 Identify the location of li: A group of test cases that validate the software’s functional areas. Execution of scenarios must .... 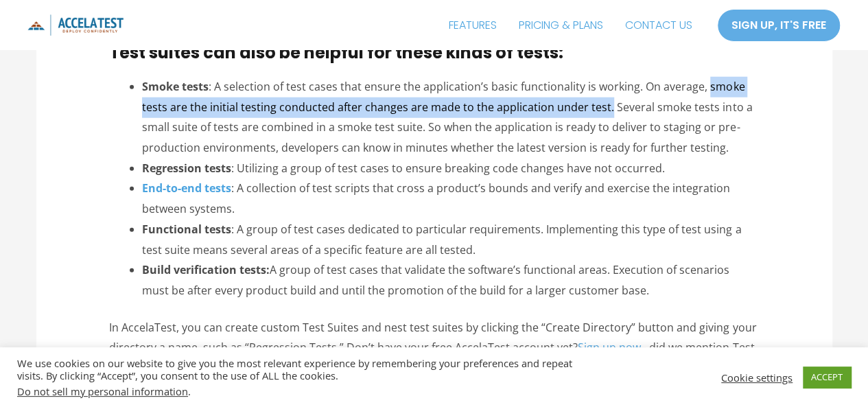
(450, 280).